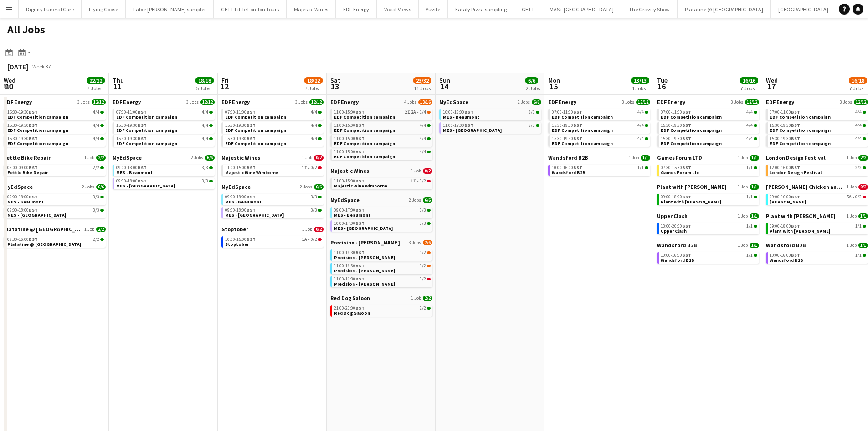 This screenshot has width=868, height=431. What do you see at coordinates (858, 197) in the screenshot?
I see `span: 0/2` at bounding box center [858, 197].